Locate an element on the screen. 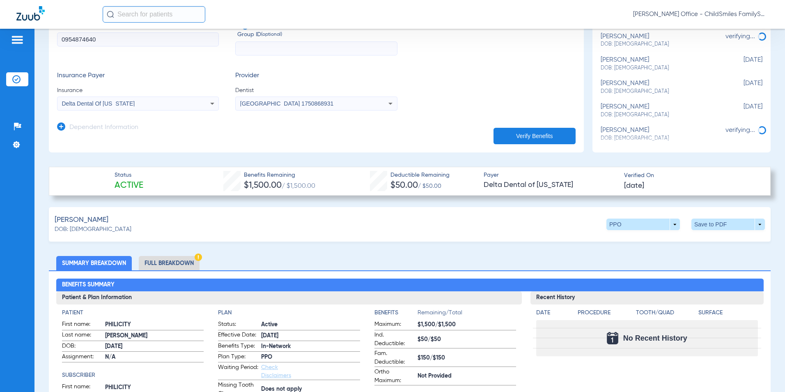 This screenshot has width=785, height=392. span: / $50.00 is located at coordinates (430, 186).